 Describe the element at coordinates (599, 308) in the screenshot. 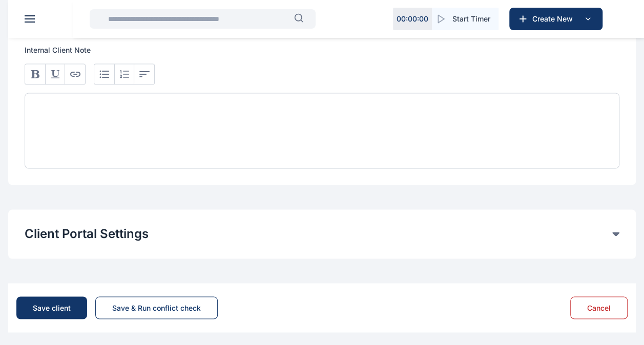

I see `button: Cancel` at that location.